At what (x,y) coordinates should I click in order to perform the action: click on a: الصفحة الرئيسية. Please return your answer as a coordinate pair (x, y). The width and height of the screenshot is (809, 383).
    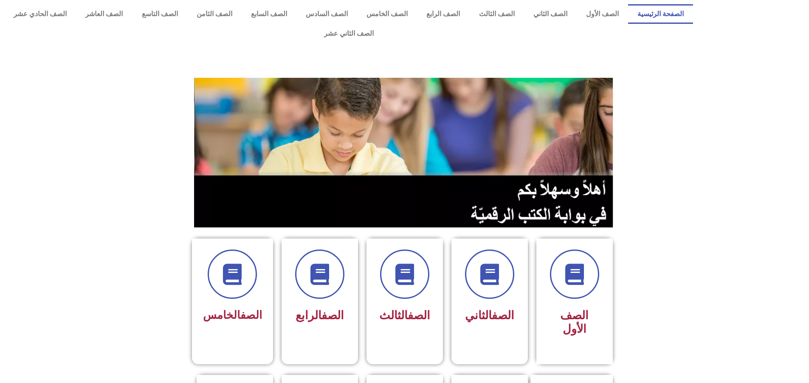
    Looking at the image, I should click on (660, 14).